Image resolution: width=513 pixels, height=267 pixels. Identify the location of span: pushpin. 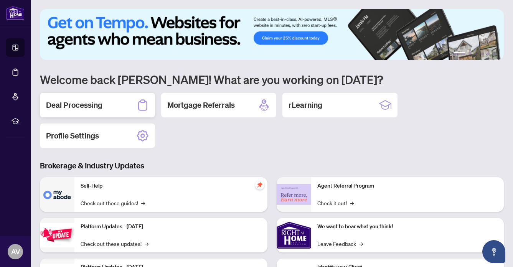
(260, 185).